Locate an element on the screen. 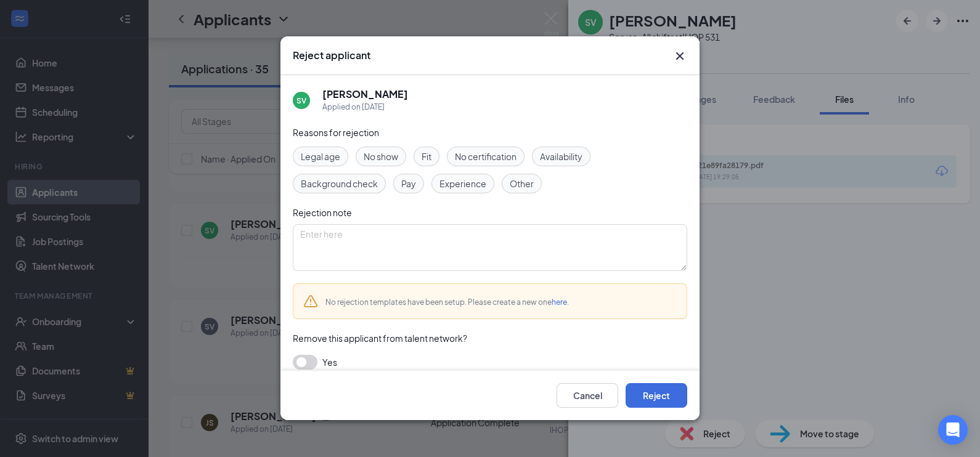  button: Close is located at coordinates (680, 56).